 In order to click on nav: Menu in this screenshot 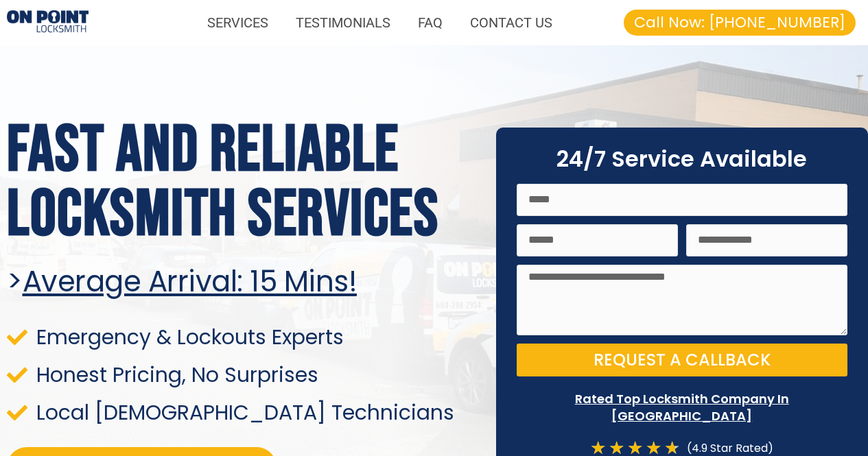, I will do `click(334, 22)`.